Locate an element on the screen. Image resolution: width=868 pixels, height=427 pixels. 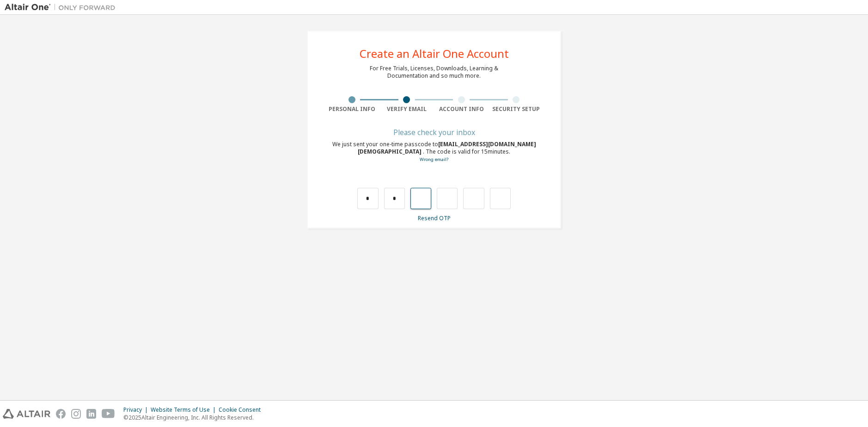
div: Please check your inbox is located at coordinates (434, 132).